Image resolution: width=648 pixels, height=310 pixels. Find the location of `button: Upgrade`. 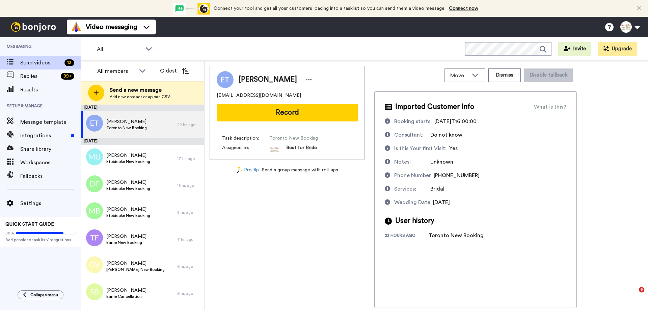

button: Upgrade is located at coordinates (617, 49).